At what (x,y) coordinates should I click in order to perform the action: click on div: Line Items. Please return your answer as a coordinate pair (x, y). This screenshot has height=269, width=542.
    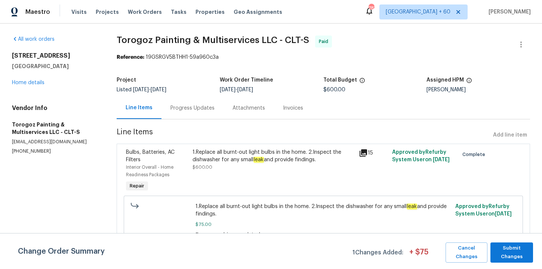
    Looking at the image, I should click on (139, 108).